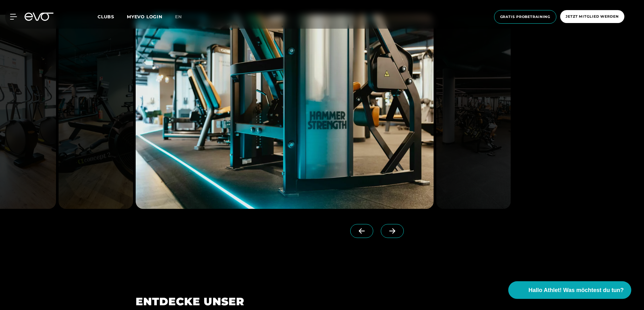  What do you see at coordinates (144, 17) in the screenshot?
I see `a: MYEVO LOGIN` at bounding box center [144, 17].